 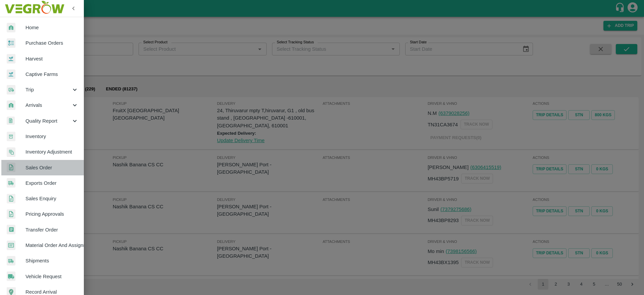 I want to click on span: Shipments, so click(x=52, y=260).